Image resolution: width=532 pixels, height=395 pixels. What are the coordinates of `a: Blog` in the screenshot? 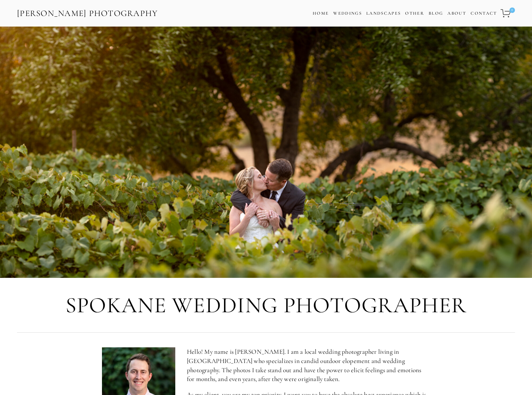 It's located at (436, 13).